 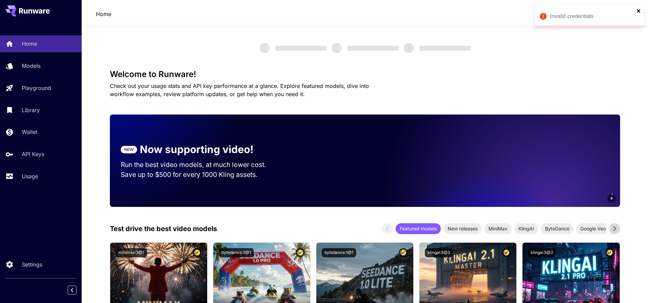 I want to click on button: minimax:3@1, so click(x=131, y=252).